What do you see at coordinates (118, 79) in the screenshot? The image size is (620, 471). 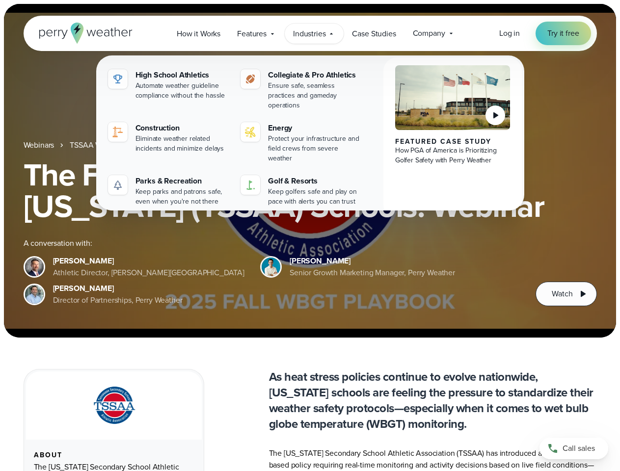 I see `img: highschool-icon.svg` at bounding box center [118, 79].